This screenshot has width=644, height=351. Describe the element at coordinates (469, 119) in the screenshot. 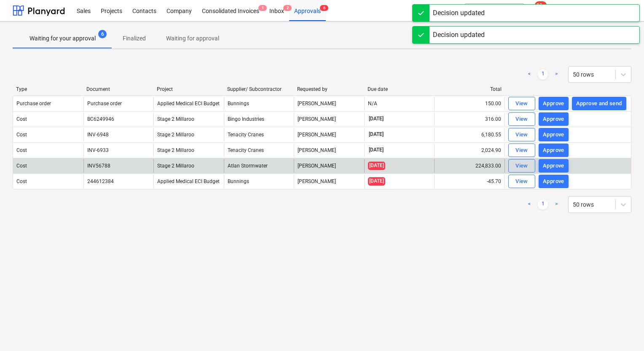

I see `div: 316.00` at that location.